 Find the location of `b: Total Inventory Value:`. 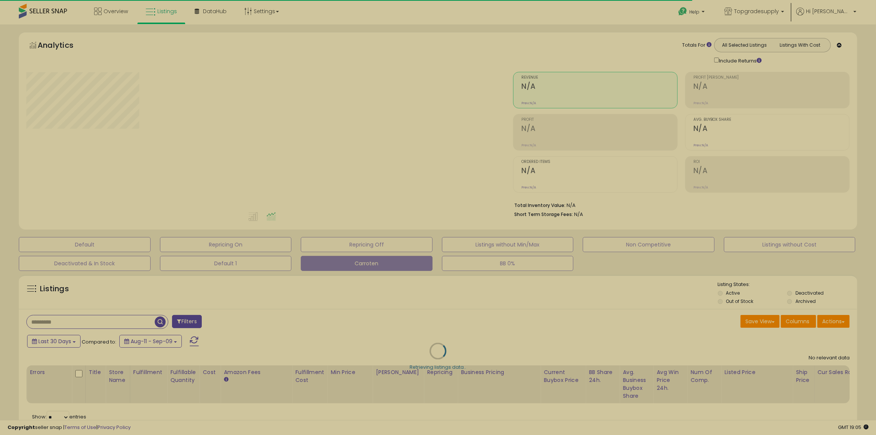

b: Total Inventory Value: is located at coordinates (540, 205).